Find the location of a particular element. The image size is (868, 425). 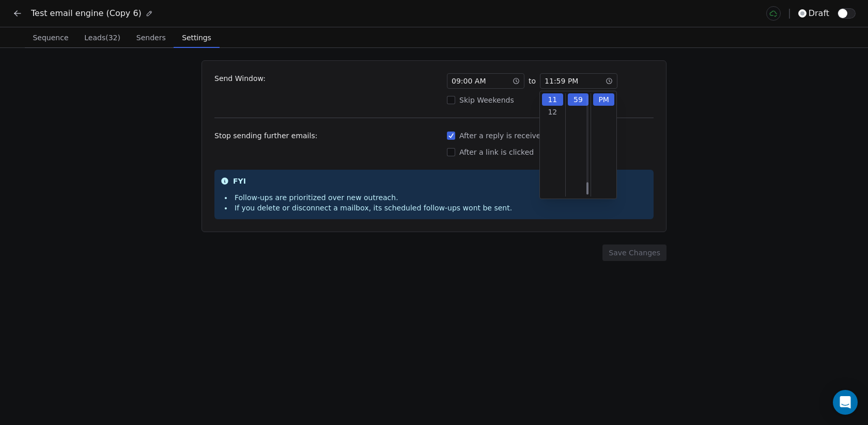

button: Skip Weekends is located at coordinates (451, 100).